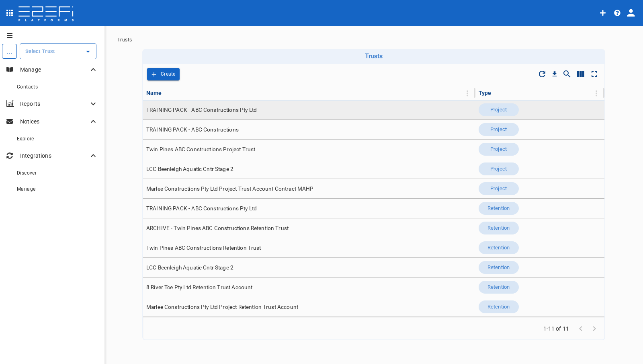 The height and width of the screenshot is (364, 643). Describe the element at coordinates (163, 74) in the screenshot. I see `button: Create` at that location.